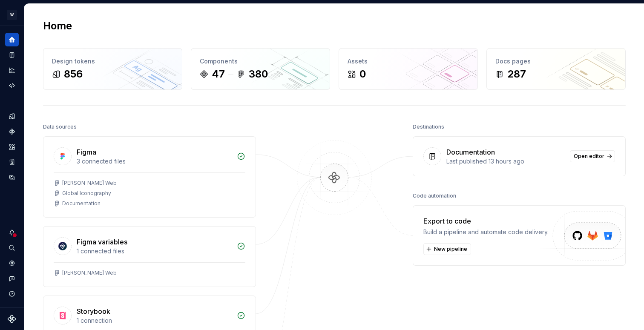  What do you see at coordinates (113, 69) in the screenshot?
I see `a: Design tokens856` at bounding box center [113, 69].